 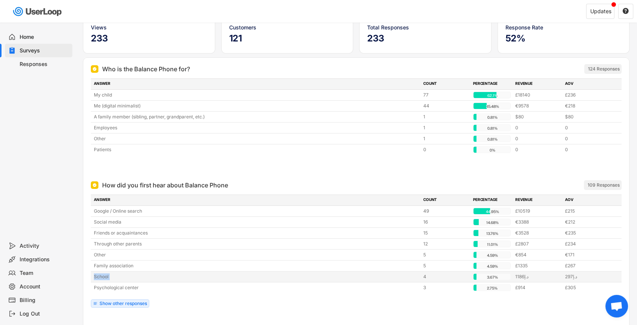 I want to click on div: Home, so click(x=44, y=37).